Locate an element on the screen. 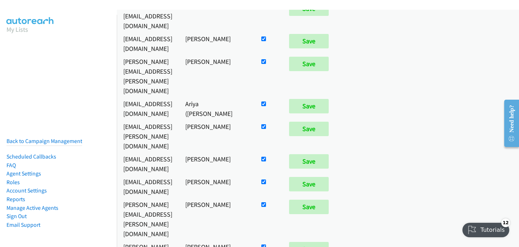 This screenshot has width=519, height=247. a: Back to Campaign Management is located at coordinates (44, 141).